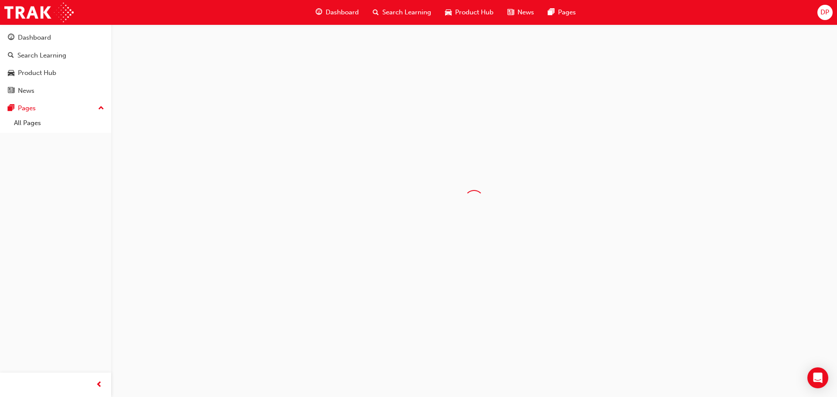 The height and width of the screenshot is (397, 837). I want to click on a: All Pages, so click(59, 123).